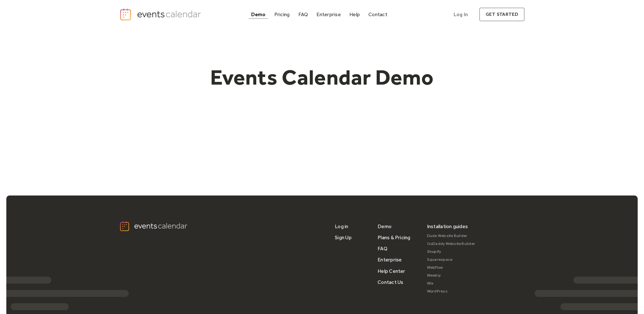 This screenshot has height=314, width=644. I want to click on a: Duda Website Builder, so click(451, 236).